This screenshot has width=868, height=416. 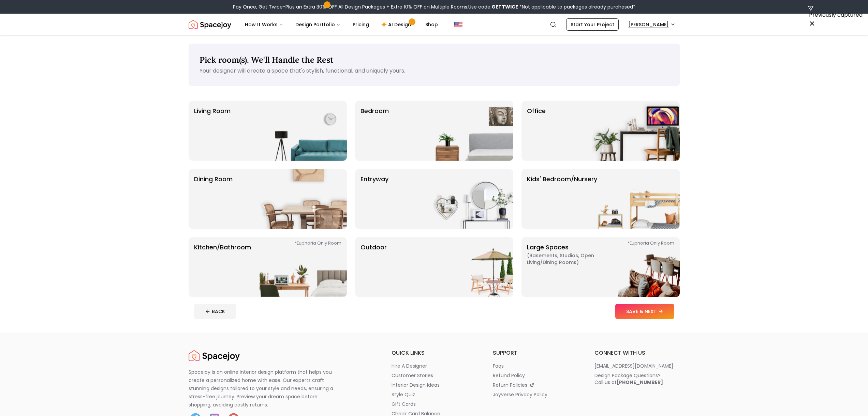 What do you see at coordinates (499, 366) in the screenshot?
I see `p: faqs` at bounding box center [499, 366].